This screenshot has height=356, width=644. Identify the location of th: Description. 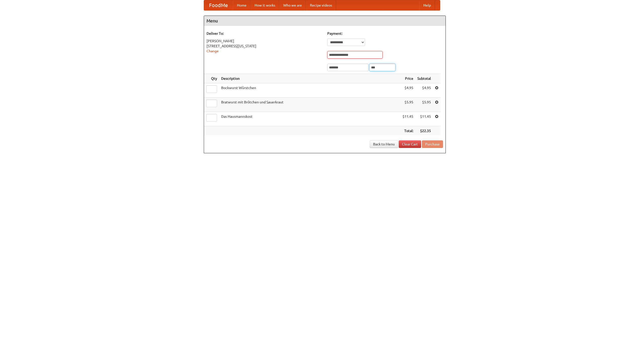
(310, 79).